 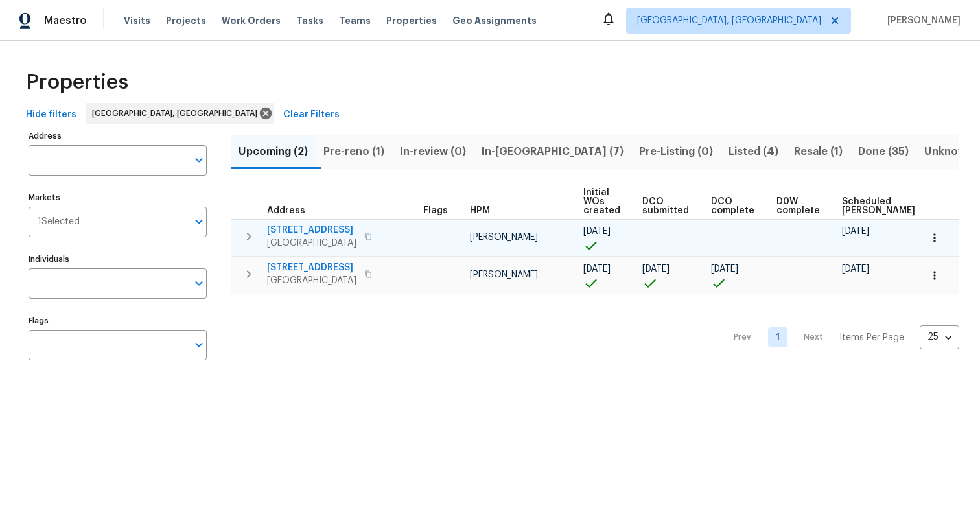 What do you see at coordinates (118, 259) in the screenshot?
I see `label: Individuals` at bounding box center [118, 259].